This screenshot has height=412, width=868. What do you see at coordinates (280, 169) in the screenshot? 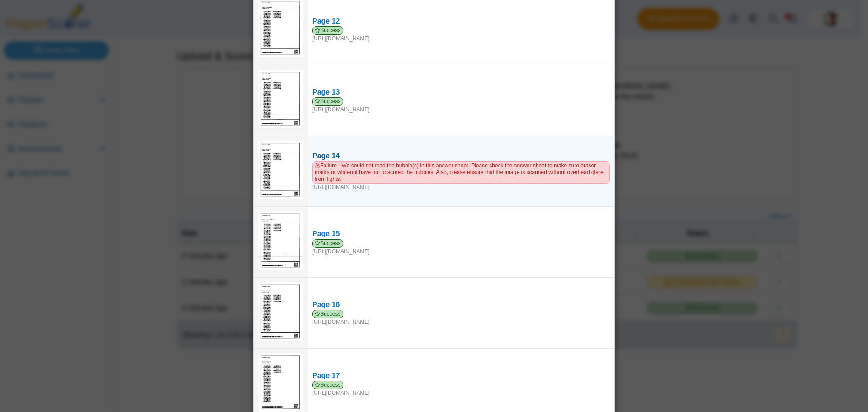
I see `img: web_LJiQntEhNVSZag7RbFkLnsRZZnY6MeHhI1pnj1Ez_AUGUST_28_2025T17_31_9_68000000.jpg` at bounding box center [280, 169].